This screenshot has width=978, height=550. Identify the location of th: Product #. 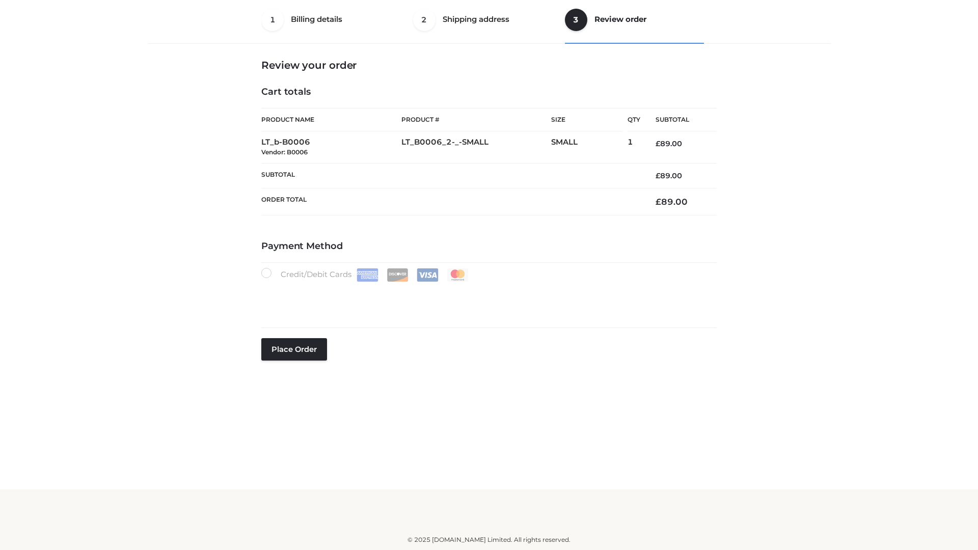
(476, 120).